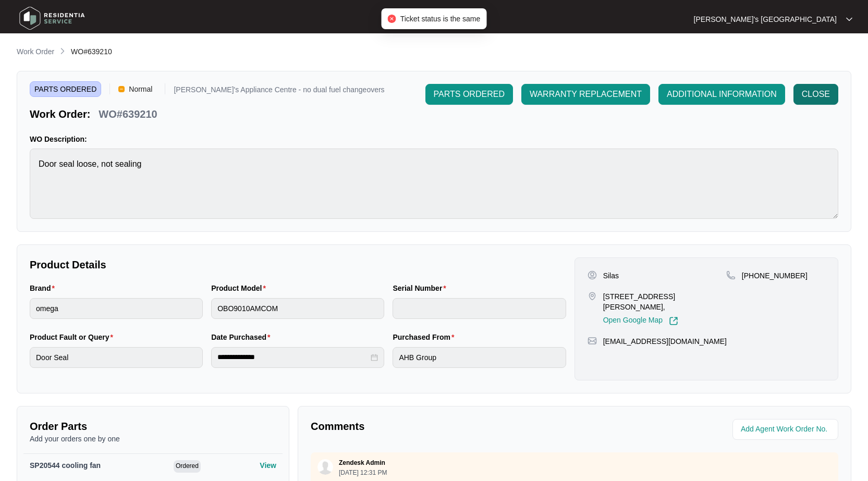 This screenshot has height=481, width=868. I want to click on span: Normal, so click(140, 89).